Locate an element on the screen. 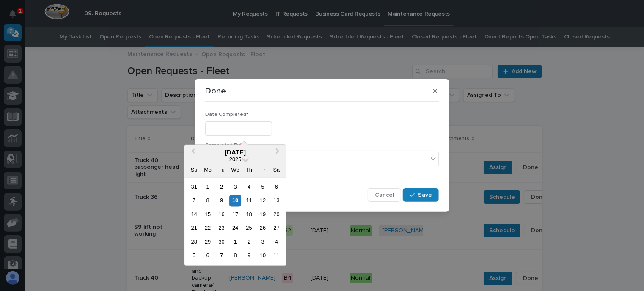 This screenshot has width=644, height=291. div: Choose Friday, September 5th, 2025 is located at coordinates (263, 187).